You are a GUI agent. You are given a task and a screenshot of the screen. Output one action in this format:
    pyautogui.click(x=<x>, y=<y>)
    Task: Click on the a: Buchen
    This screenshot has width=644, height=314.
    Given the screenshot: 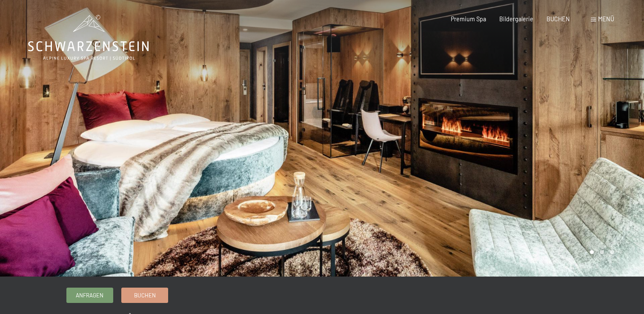 What is the action you would take?
    pyautogui.click(x=145, y=295)
    